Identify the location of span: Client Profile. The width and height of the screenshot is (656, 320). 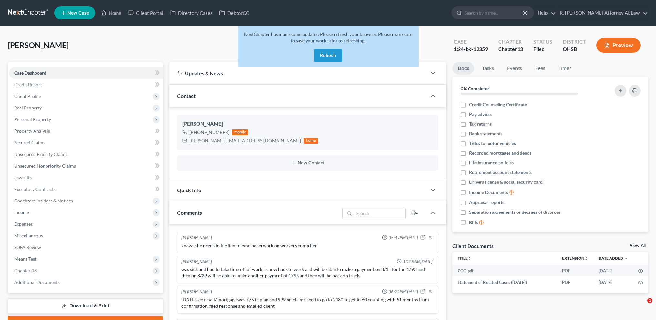
(27, 96).